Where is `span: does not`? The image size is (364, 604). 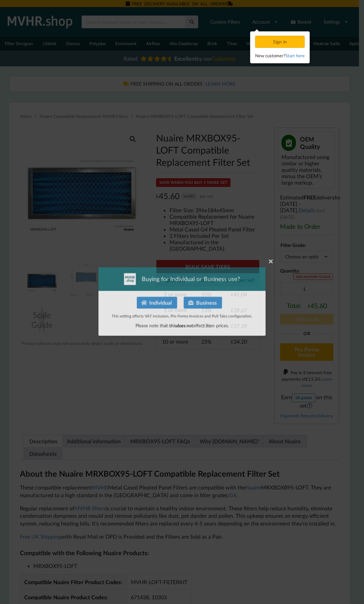
span: does not is located at coordinates (184, 327).